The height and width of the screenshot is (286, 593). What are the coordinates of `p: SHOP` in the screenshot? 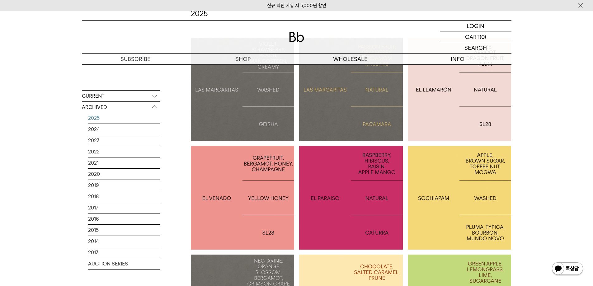 It's located at (243, 59).